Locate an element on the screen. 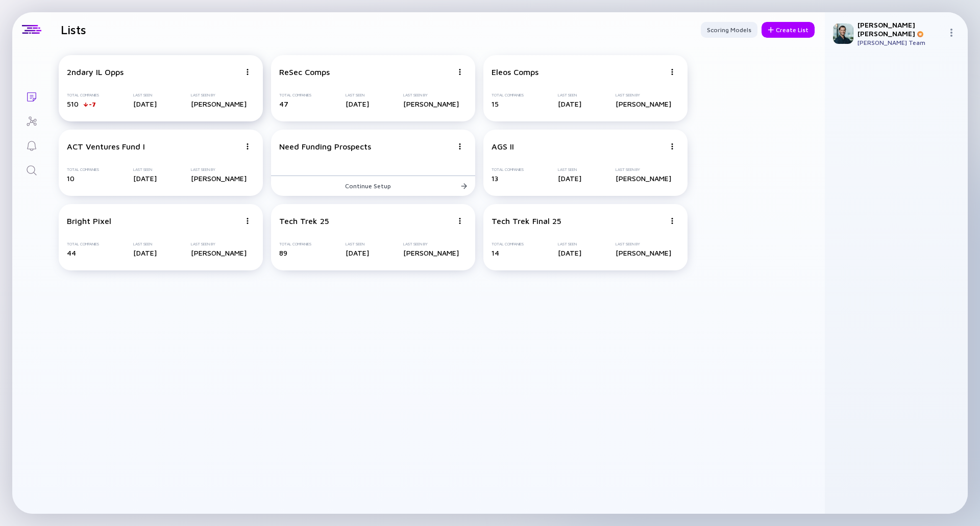 This screenshot has width=980, height=526. div: AGS II is located at coordinates (503, 147).